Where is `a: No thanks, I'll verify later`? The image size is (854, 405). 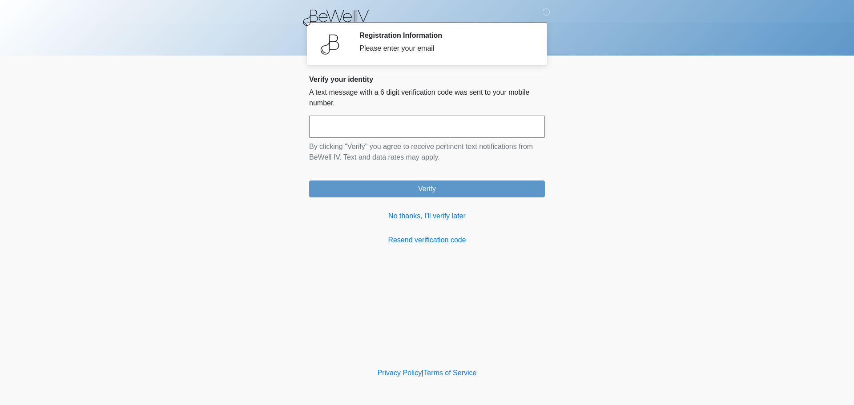
a: No thanks, I'll verify later is located at coordinates (427, 216).